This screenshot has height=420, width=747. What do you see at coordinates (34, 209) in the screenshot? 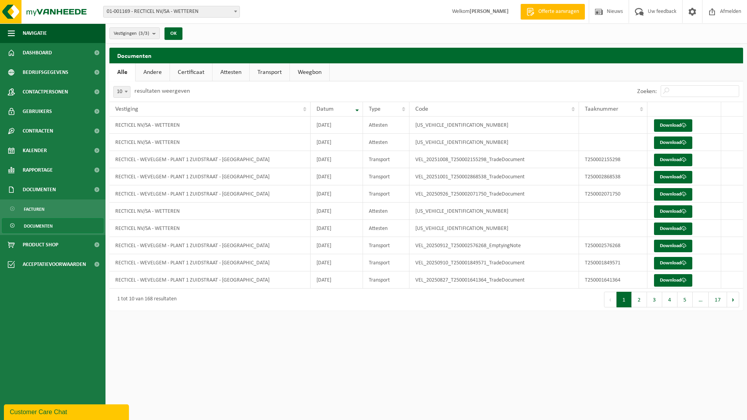
I see `span: Facturen` at bounding box center [34, 209].